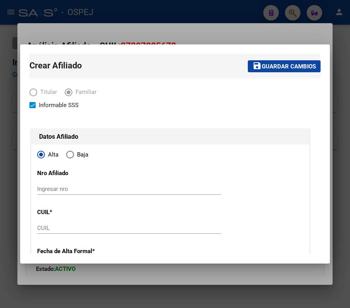 The width and height of the screenshot is (350, 308). What do you see at coordinates (170, 137) in the screenshot?
I see `h1: Datos Afiliado` at bounding box center [170, 137].